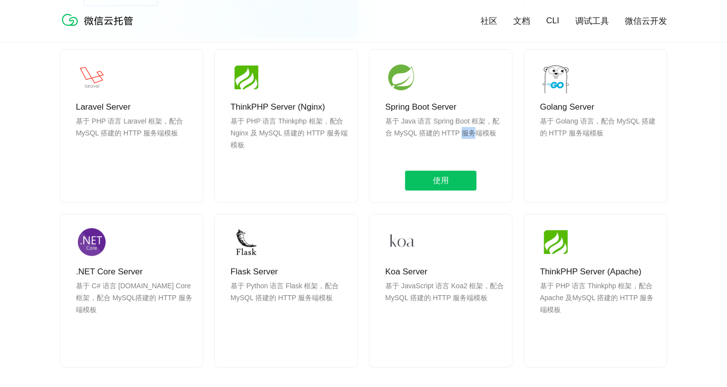 This screenshot has height=387, width=727. What do you see at coordinates (600, 107) in the screenshot?
I see `p: Golang Server` at bounding box center [600, 107].